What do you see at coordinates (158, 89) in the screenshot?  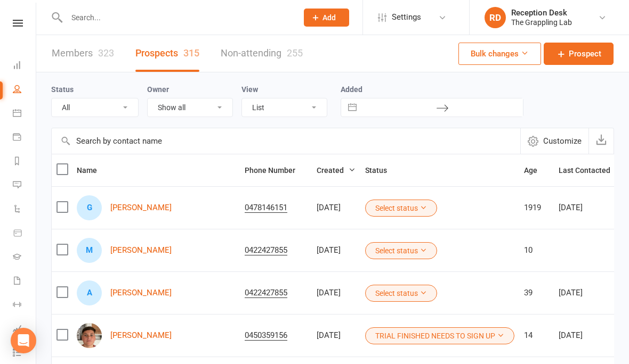 I see `label: Owner` at bounding box center [158, 89].